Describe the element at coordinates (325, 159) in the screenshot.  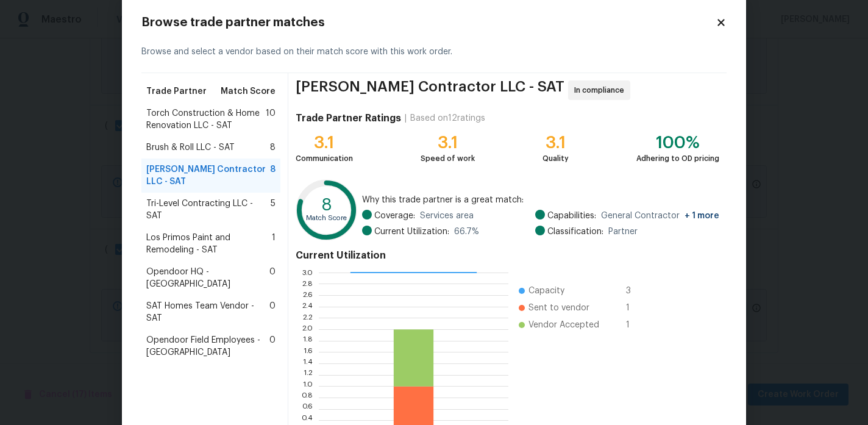
I see `div: Communication` at that location.